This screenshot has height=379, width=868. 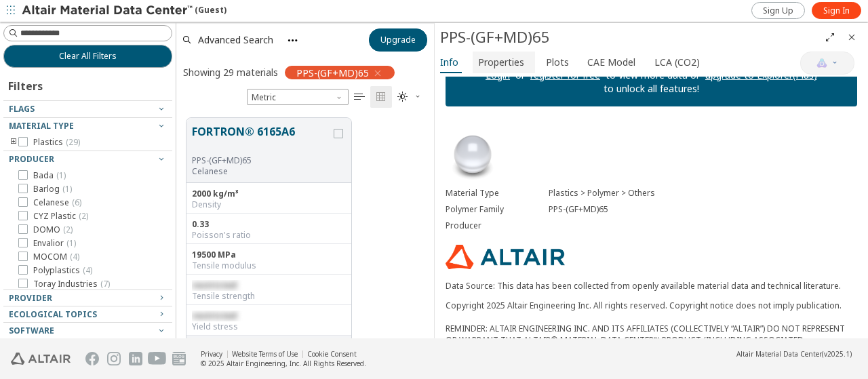 What do you see at coordinates (449, 63) in the screenshot?
I see `span: Info` at bounding box center [449, 63].